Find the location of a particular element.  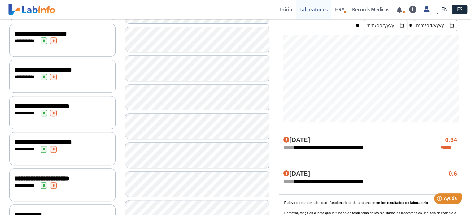

a: ES is located at coordinates (460, 9).